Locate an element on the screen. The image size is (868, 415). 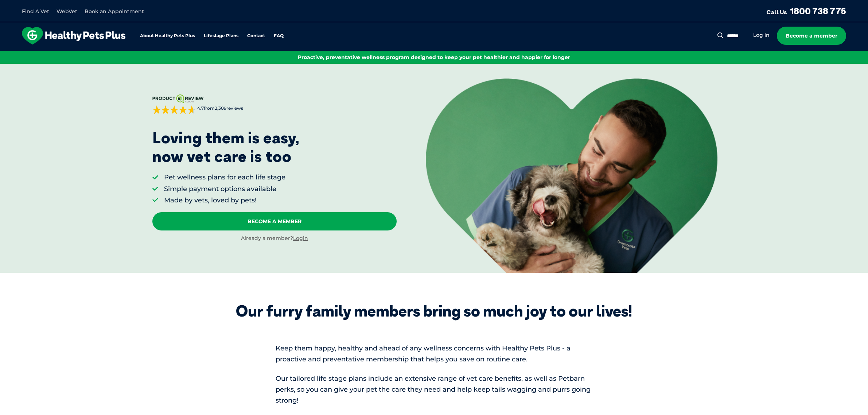
a: Become A Member is located at coordinates (274, 222).